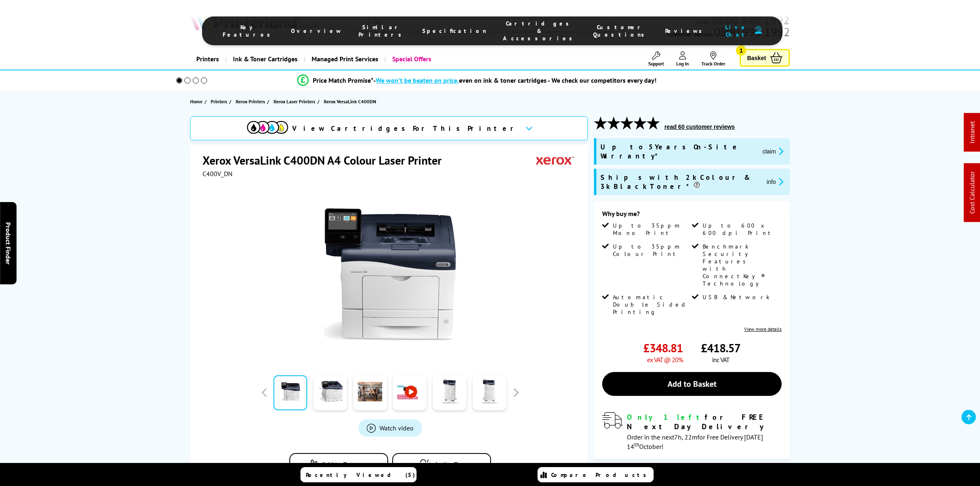  I want to click on a: Basket 1, so click(765, 58).